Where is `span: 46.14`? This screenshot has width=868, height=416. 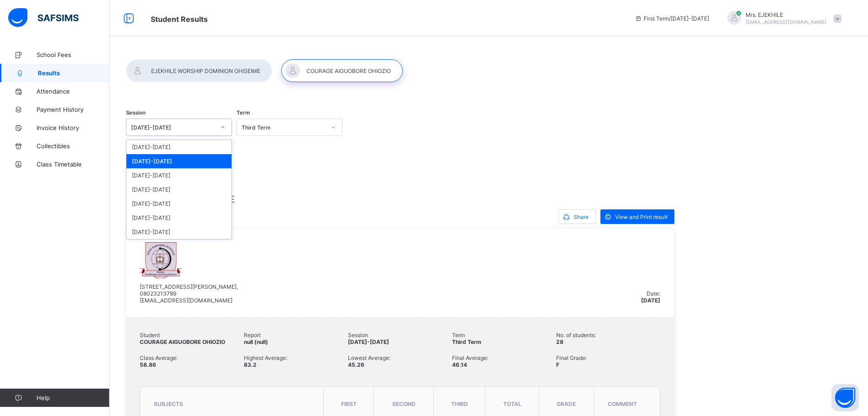
span: 46.14 is located at coordinates (459, 365).